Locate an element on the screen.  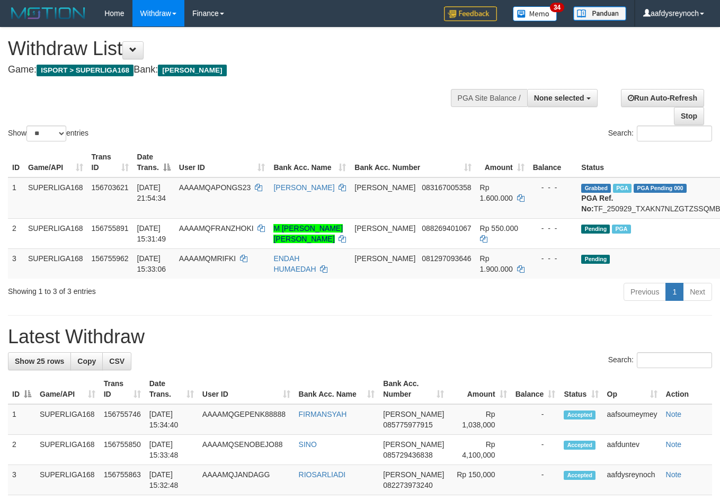
th: Date Trans.: activate to sort column ascending is located at coordinates (172, 389).